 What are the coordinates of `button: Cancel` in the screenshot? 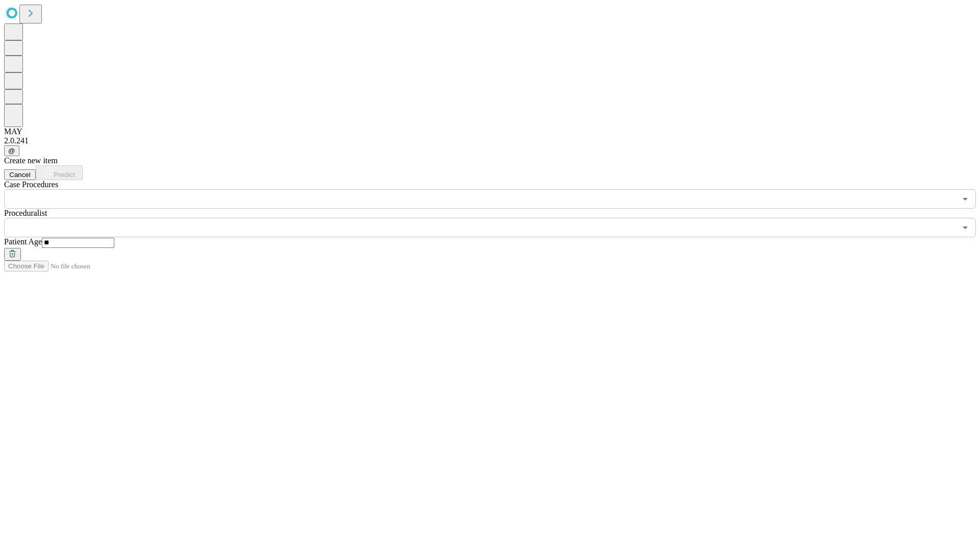 It's located at (20, 174).